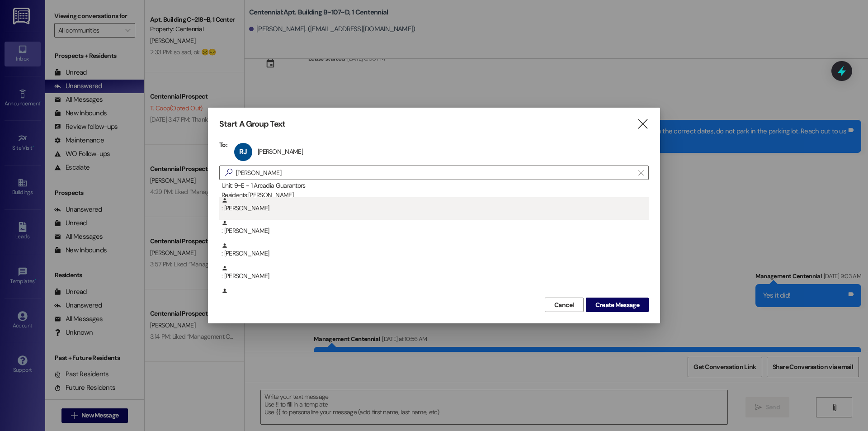 The height and width of the screenshot is (431, 868). I want to click on button: Clear text, so click(641, 173).